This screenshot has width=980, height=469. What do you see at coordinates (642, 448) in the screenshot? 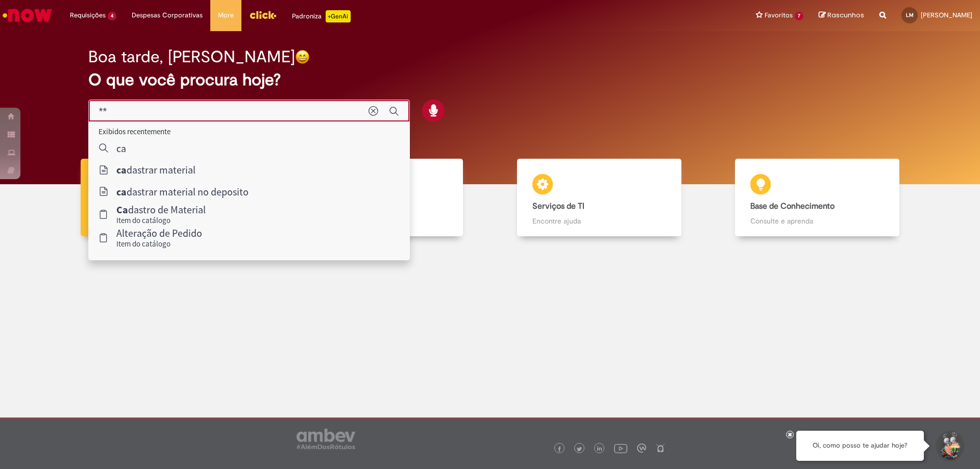
I see `img: logo_footer_workplace.png` at bounding box center [642, 448].